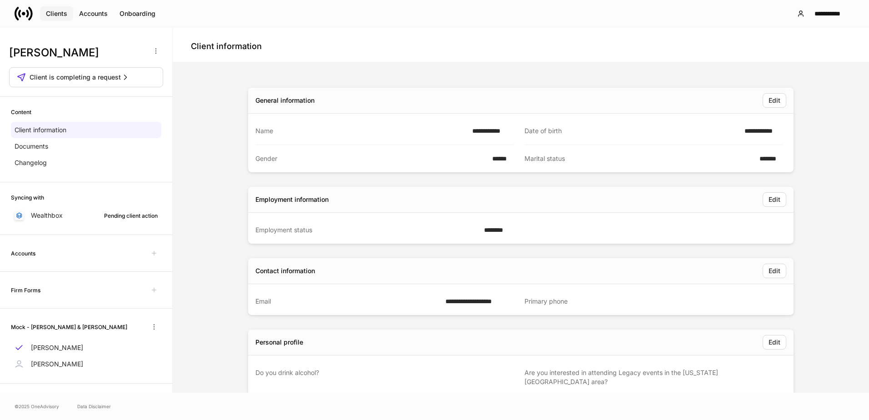  Describe the element at coordinates (137, 14) in the screenshot. I see `div: Onboarding` at that location.